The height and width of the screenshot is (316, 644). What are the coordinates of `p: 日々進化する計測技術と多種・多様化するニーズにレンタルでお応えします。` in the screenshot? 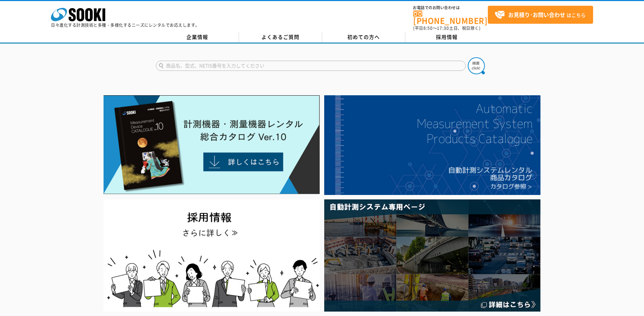 It's located at (125, 25).